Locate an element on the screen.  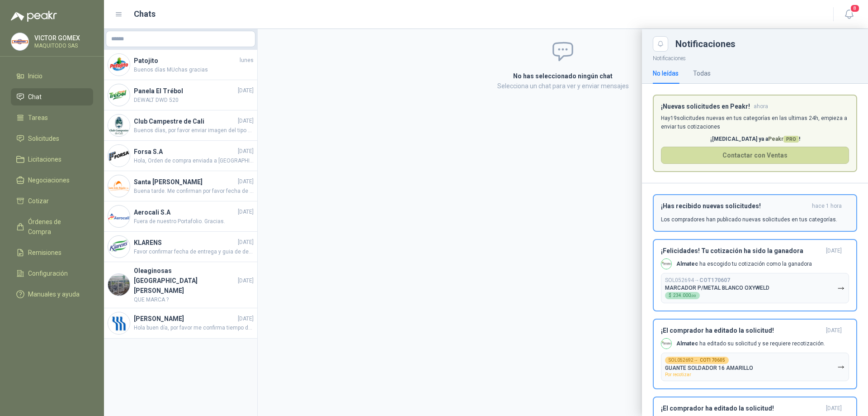
h3: ¡Felicidades! Tu cotización ha sido la ganadora is located at coordinates (742, 251).